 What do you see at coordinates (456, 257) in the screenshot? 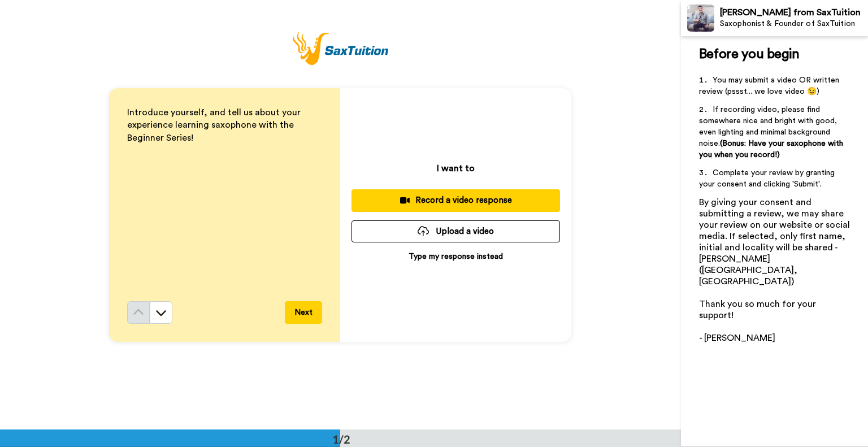
I see `p: Type my response instead` at bounding box center [456, 257].